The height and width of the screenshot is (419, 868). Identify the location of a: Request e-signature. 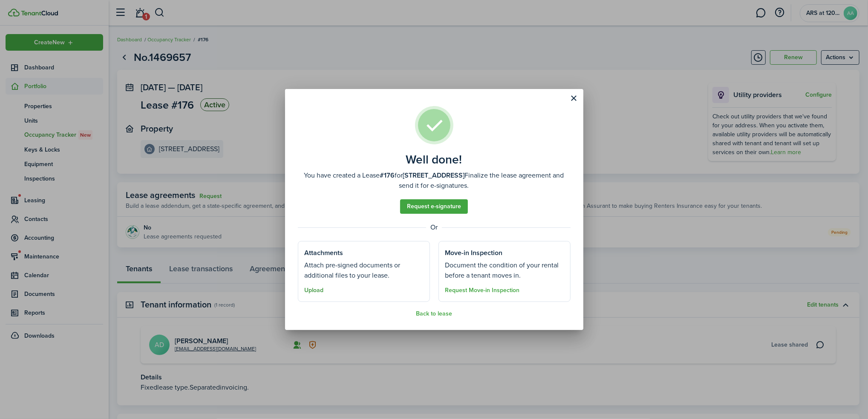
(434, 206).